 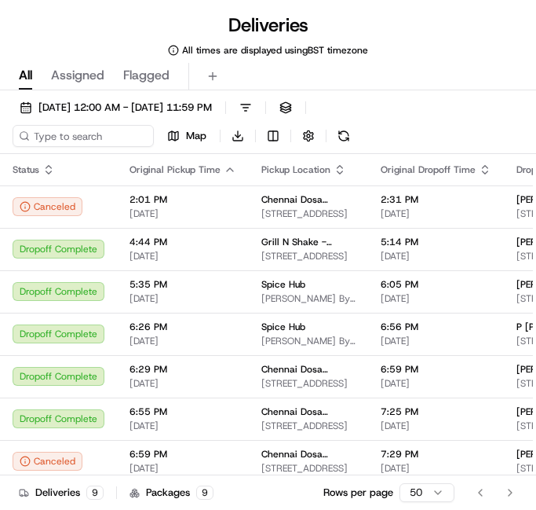 I want to click on span: Pickup Location, so click(x=296, y=170).